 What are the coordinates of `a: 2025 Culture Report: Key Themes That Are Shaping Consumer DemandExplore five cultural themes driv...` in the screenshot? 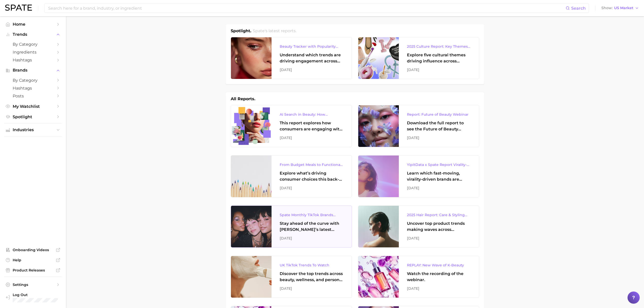 It's located at (419, 58).